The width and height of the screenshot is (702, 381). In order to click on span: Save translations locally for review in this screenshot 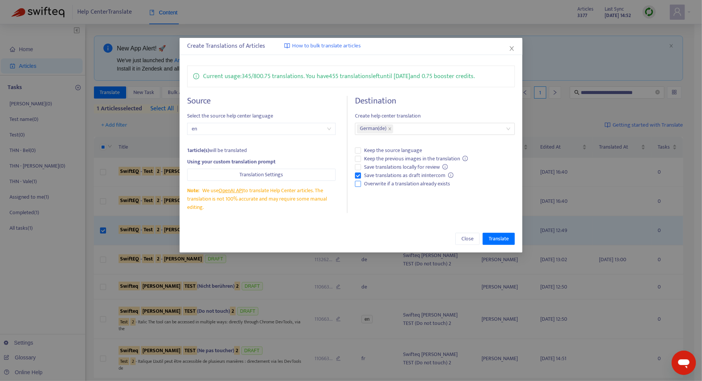, I will do `click(406, 167)`.